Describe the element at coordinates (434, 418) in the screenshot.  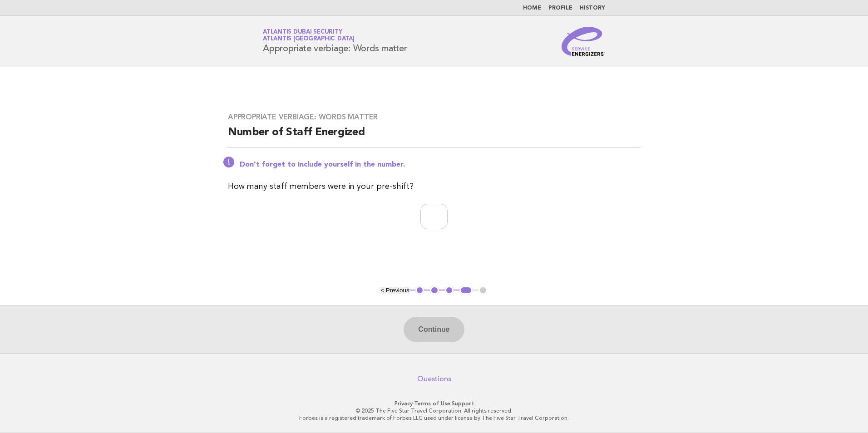
I see `p: Forbes is a registered trademark of Forbes LLC used under license by The Five Star Travel Corpora...` at that location.